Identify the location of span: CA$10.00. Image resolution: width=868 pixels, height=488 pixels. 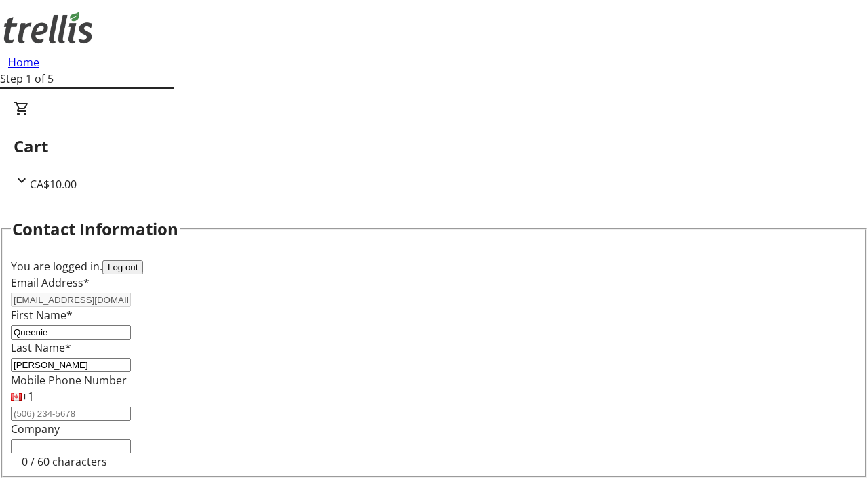
(53, 184).